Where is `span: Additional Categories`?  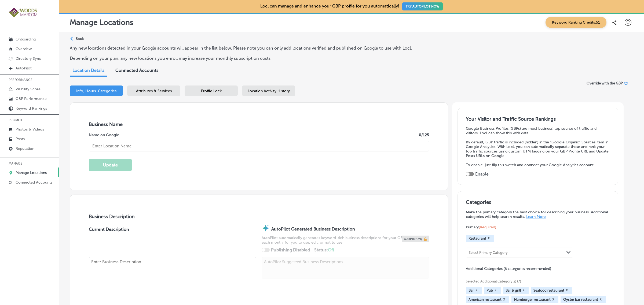 span: Additional Categories is located at coordinates (508, 269).